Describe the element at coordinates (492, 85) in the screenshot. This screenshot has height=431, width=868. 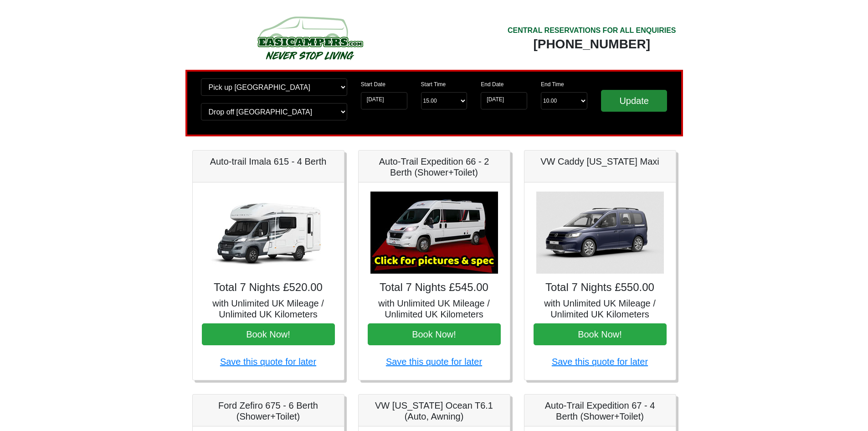
I see `label: End Date` at that location.